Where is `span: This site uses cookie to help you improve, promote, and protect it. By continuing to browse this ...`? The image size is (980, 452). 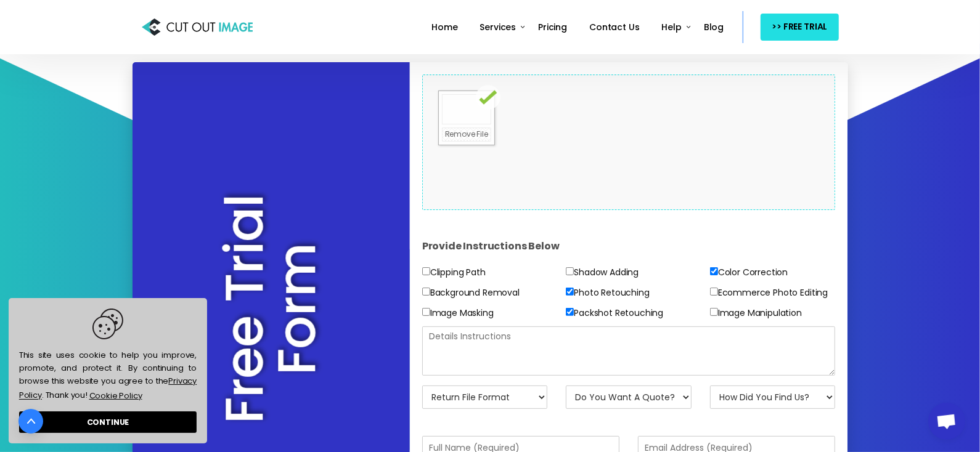 span: This site uses cookie to help you improve, promote, and protect it. By continuing to browse this ... is located at coordinates (107, 356).